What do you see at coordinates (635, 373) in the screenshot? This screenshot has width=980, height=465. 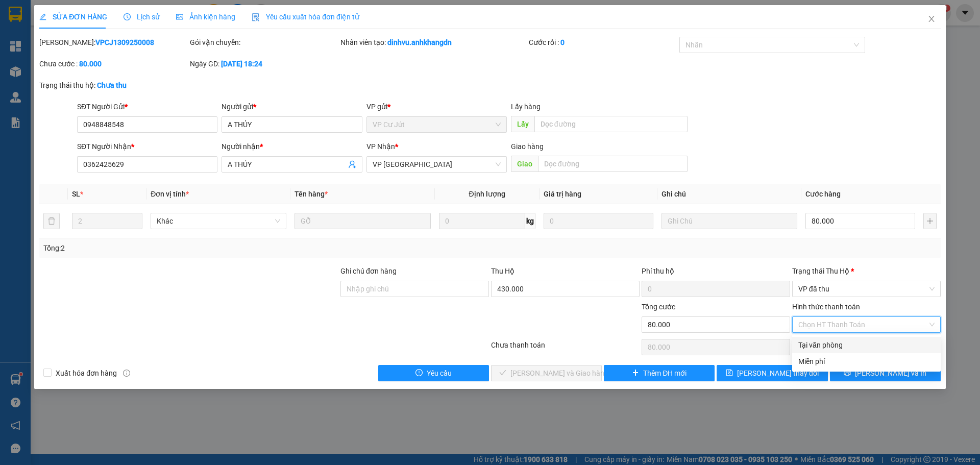 I see `span: plus` at bounding box center [635, 373].